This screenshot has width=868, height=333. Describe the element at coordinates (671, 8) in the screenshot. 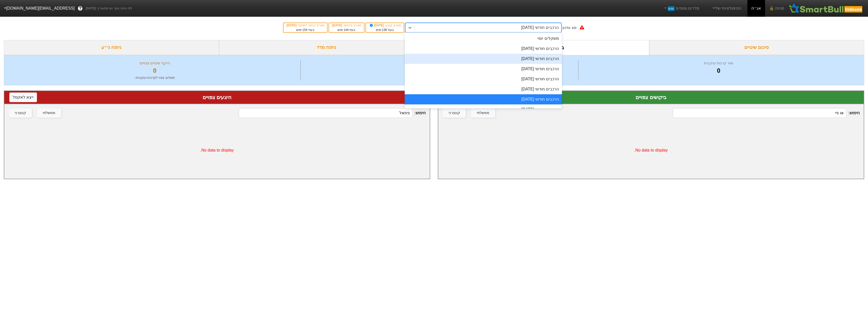

I see `span: חדש` at that location.